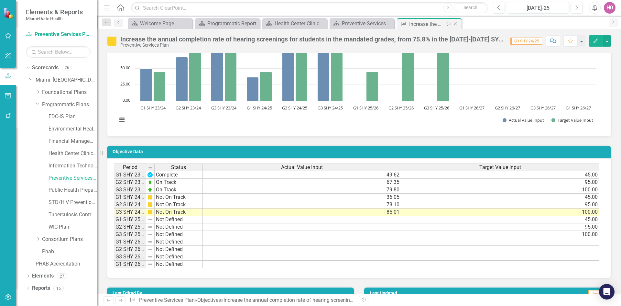 The image size is (621, 306). What do you see at coordinates (41, 288) in the screenshot?
I see `a: Reports` at bounding box center [41, 288].